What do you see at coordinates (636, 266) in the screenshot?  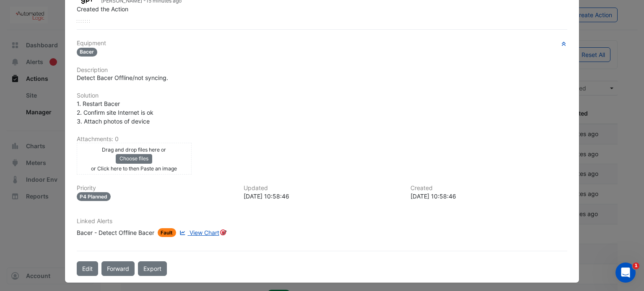 I see `span: 1` at bounding box center [636, 266].